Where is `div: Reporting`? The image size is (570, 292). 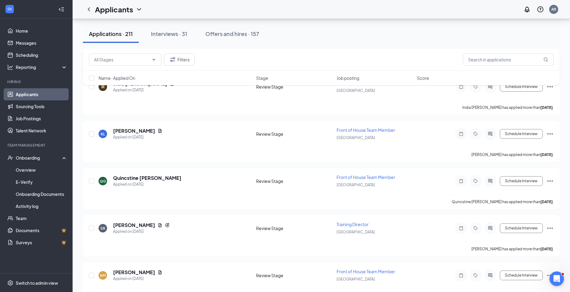
div: Reporting is located at coordinates (42, 67).